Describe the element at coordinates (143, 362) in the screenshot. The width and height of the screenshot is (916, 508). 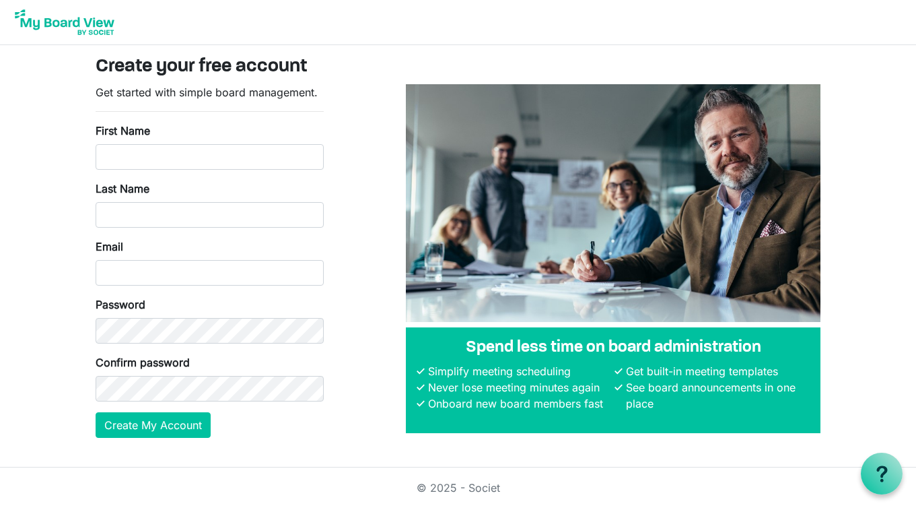
I see `label: Confirm password` at that location.